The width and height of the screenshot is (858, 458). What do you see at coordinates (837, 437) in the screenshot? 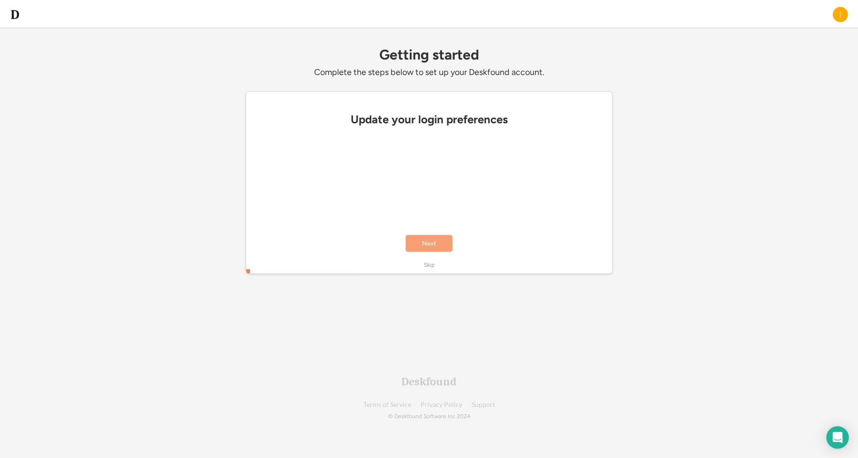
I see `div: Open Intercom Messenger` at bounding box center [837, 437].